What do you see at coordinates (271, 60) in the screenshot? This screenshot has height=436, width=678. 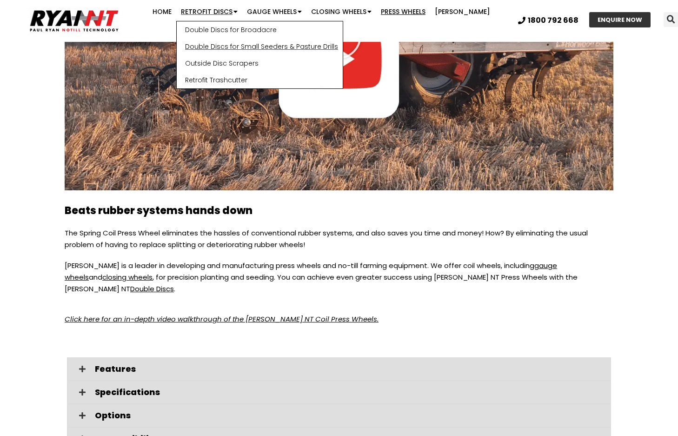 I see `p: Buy Now Pay Later – 6 months interest-free finance` at bounding box center [271, 60].